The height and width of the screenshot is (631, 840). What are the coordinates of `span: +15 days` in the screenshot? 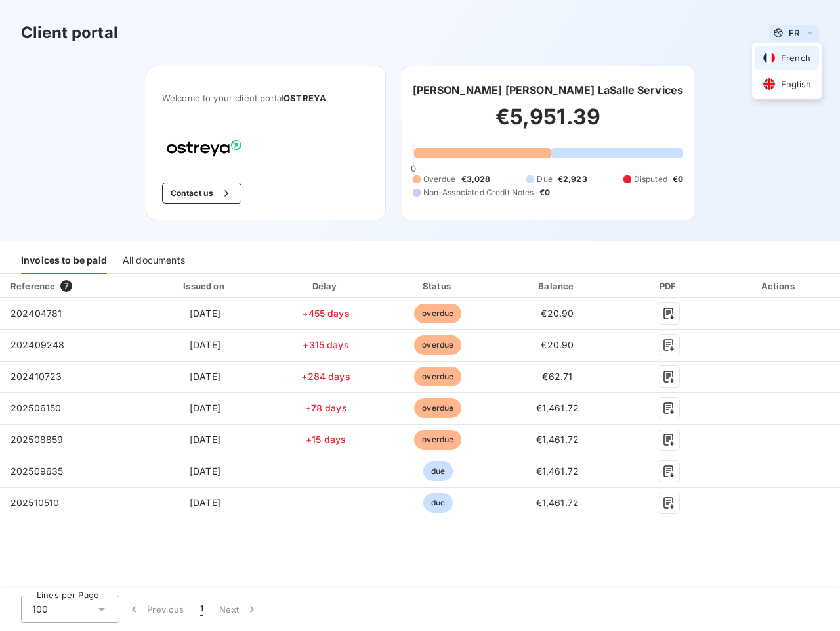 It's located at (325, 438).